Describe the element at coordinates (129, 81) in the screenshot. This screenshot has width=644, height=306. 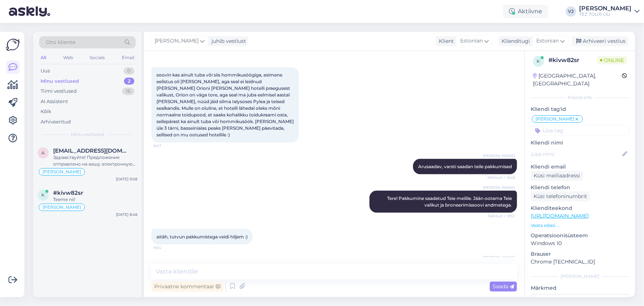
I see `div: 2` at that location.